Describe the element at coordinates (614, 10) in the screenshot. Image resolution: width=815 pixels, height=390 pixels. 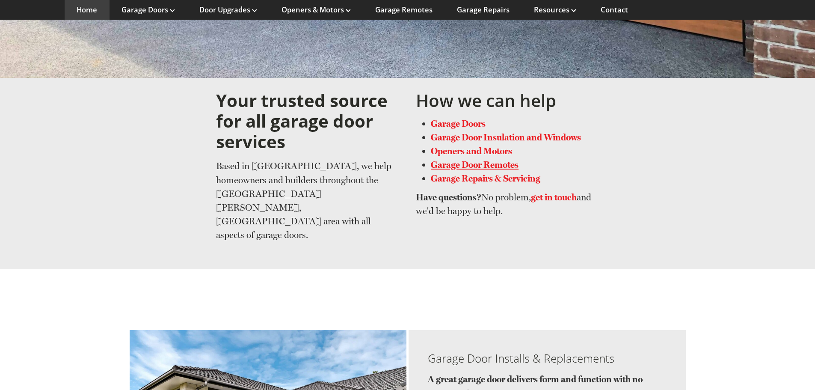
I see `a: Contact` at that location.